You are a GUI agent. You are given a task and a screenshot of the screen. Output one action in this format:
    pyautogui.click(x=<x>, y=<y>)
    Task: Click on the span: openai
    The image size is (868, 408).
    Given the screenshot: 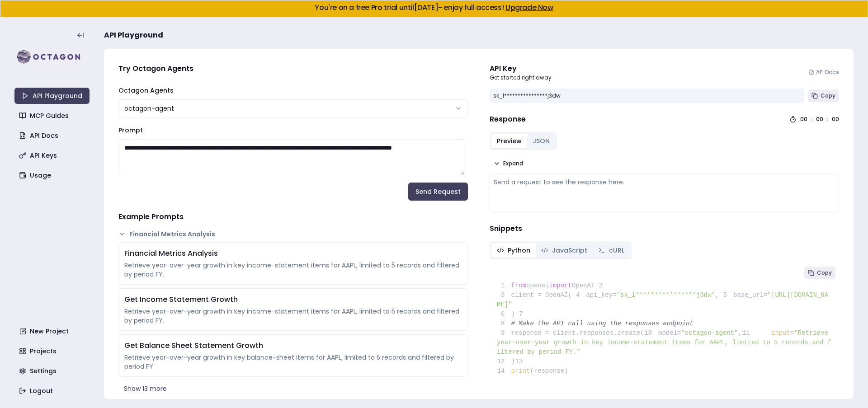 What is the action you would take?
    pyautogui.click(x=537, y=286)
    